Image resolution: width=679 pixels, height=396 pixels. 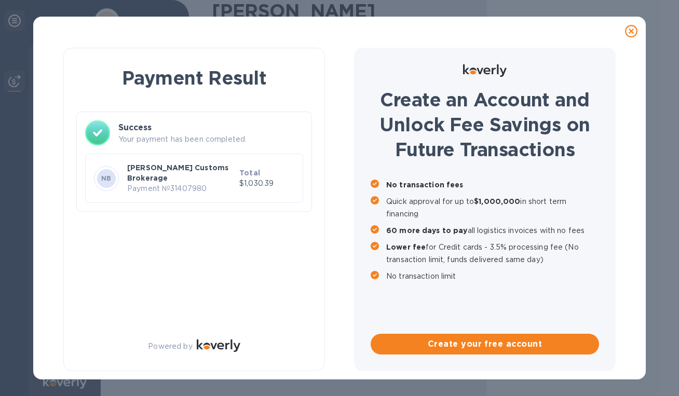 I want to click on b: $1,000,000, so click(x=497, y=201).